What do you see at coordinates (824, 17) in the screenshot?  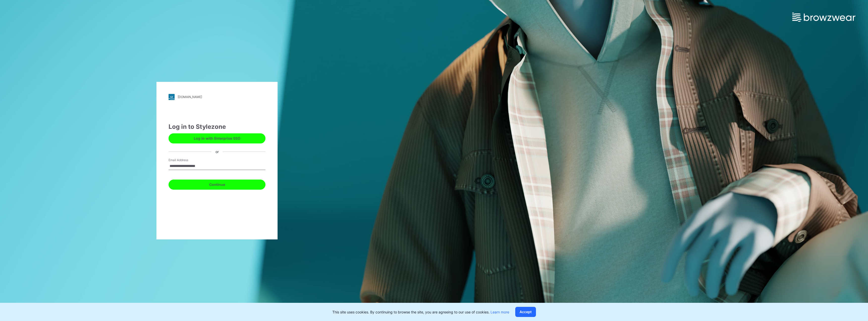 I see `img: browzwear-logo.e42bd6dac1945053ebaf764b6aa21510.svg` at bounding box center [824, 17].